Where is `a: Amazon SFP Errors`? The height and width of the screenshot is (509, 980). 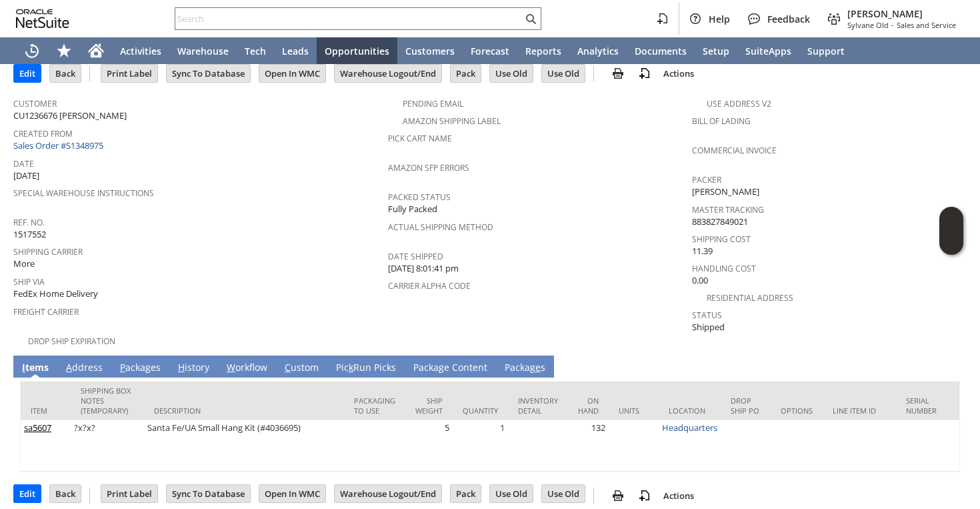 a: Amazon SFP Errors is located at coordinates (429, 168).